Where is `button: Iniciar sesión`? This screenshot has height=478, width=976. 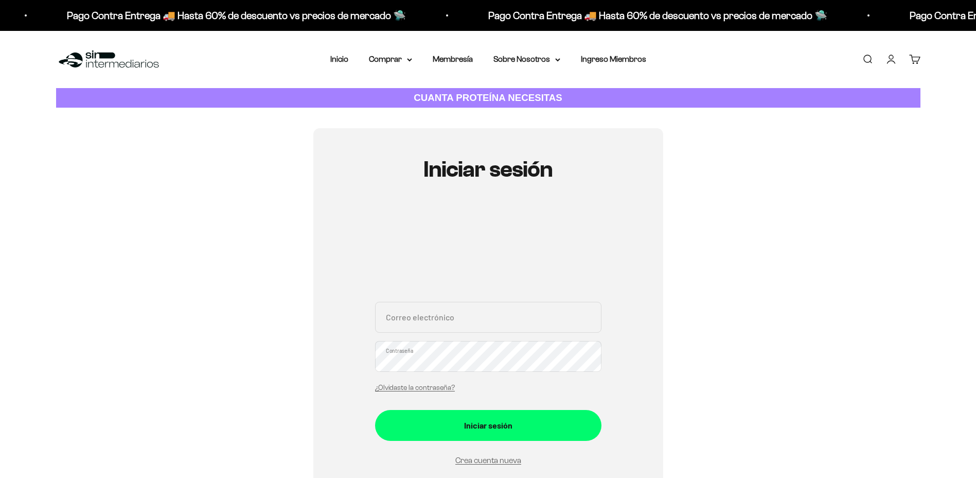 button: Iniciar sesión is located at coordinates (488, 425).